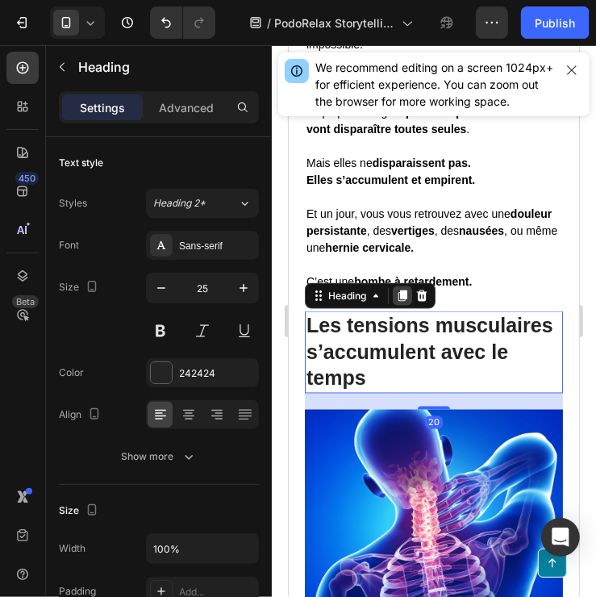  I want to click on p: Advanced, so click(186, 107).